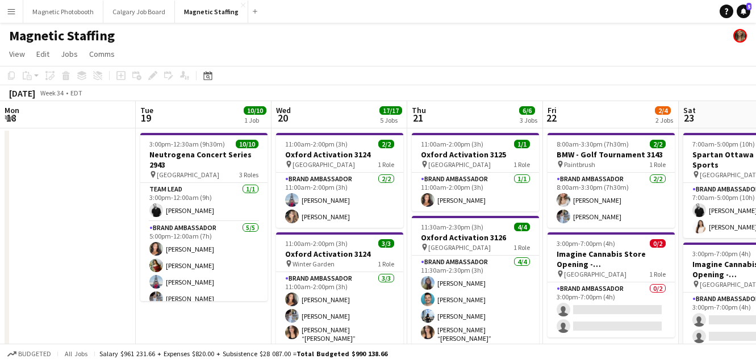 The image size is (756, 363). Describe the element at coordinates (69, 54) in the screenshot. I see `a: Jobs` at that location.